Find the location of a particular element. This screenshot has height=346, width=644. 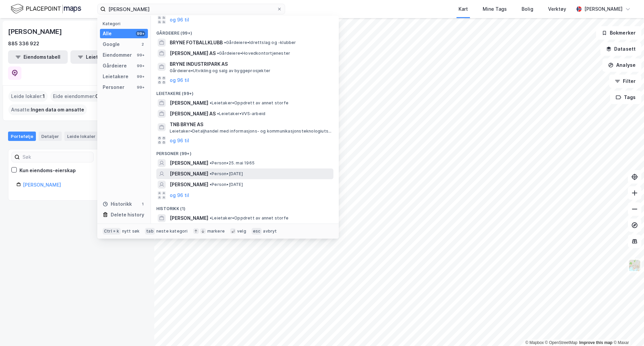

div: Bolig is located at coordinates (527, 9).